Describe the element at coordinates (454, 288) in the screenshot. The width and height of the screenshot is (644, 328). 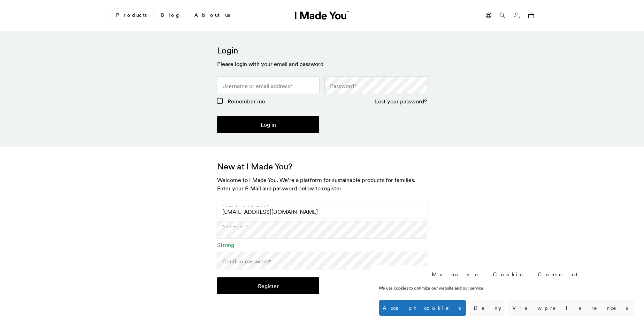
I see `div: We use cookies to optimize our website and our service.` at that location.